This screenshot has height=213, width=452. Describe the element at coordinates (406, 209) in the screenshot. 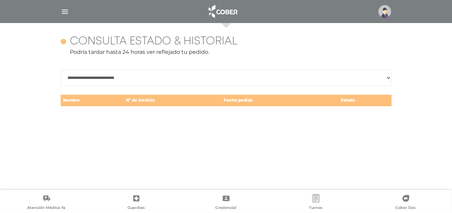

I see `span: Cober Doc` at that location.